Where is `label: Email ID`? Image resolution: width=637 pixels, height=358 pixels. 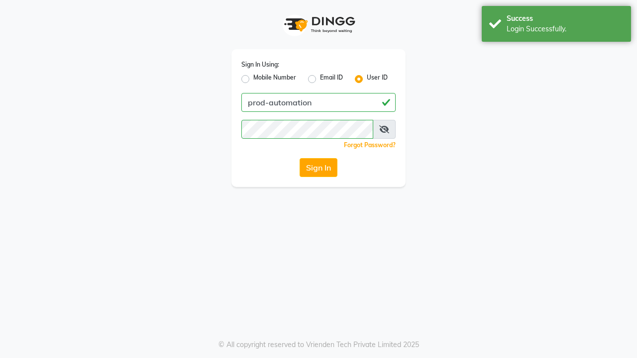
label: Email ID is located at coordinates (332, 79).